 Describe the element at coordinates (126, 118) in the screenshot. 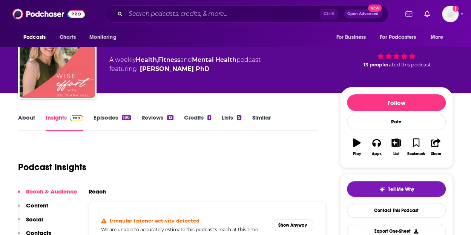

I see `div: 180` at that location.